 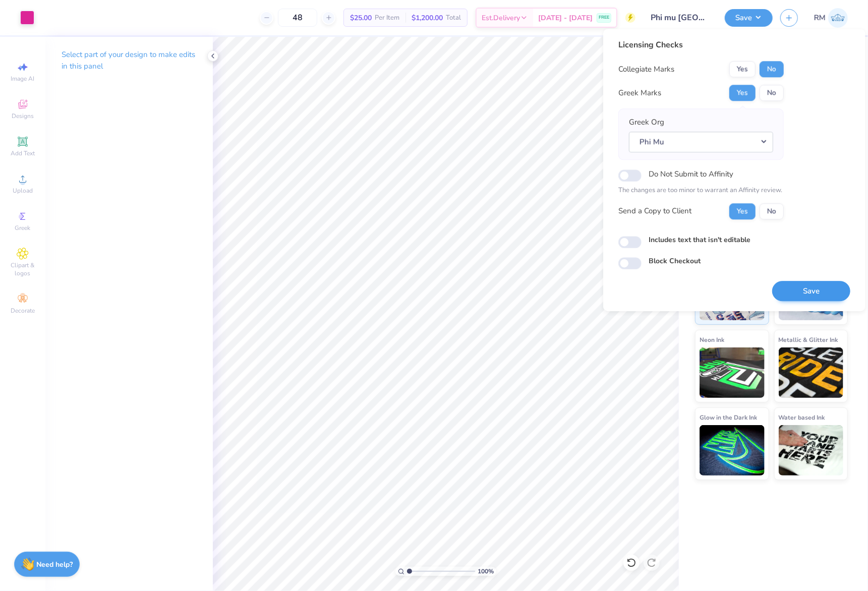 What do you see at coordinates (647, 122) in the screenshot?
I see `label: Greek Org` at bounding box center [647, 122].